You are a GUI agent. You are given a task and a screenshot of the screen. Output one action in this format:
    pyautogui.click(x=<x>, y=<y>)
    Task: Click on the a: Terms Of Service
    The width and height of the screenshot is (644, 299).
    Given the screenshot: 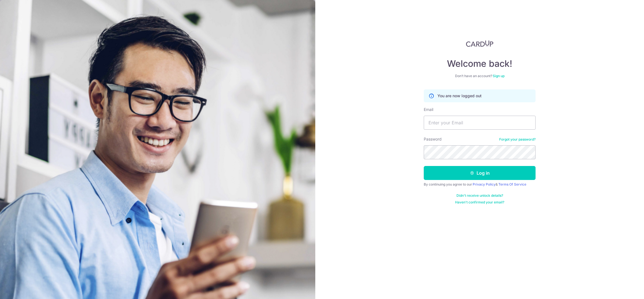 What is the action you would take?
    pyautogui.click(x=512, y=184)
    